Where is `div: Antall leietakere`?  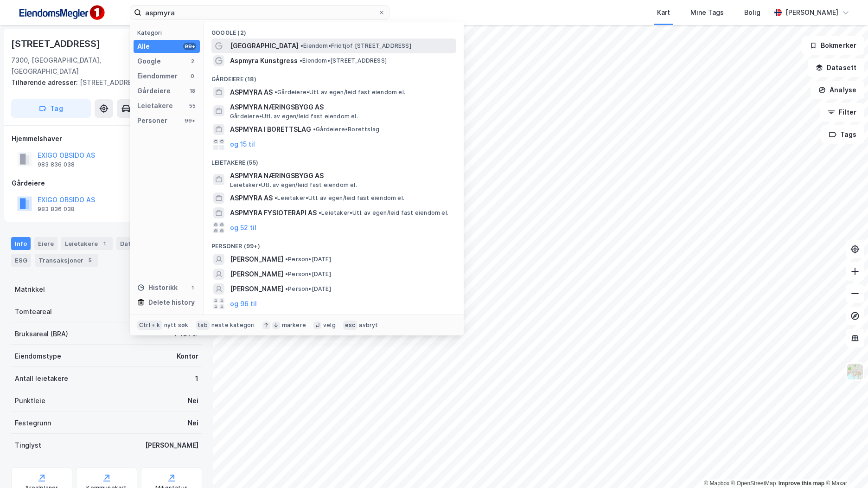 div: Antall leietakere is located at coordinates (41, 379).